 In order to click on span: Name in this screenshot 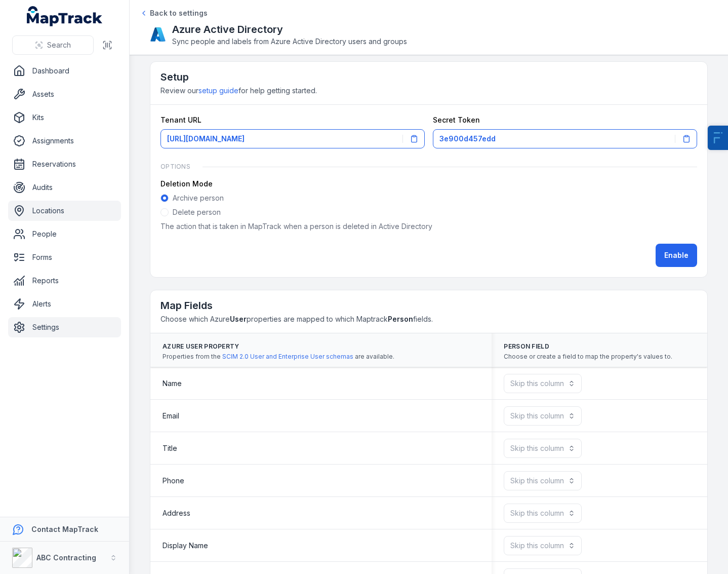, I will do `click(172, 383)`.